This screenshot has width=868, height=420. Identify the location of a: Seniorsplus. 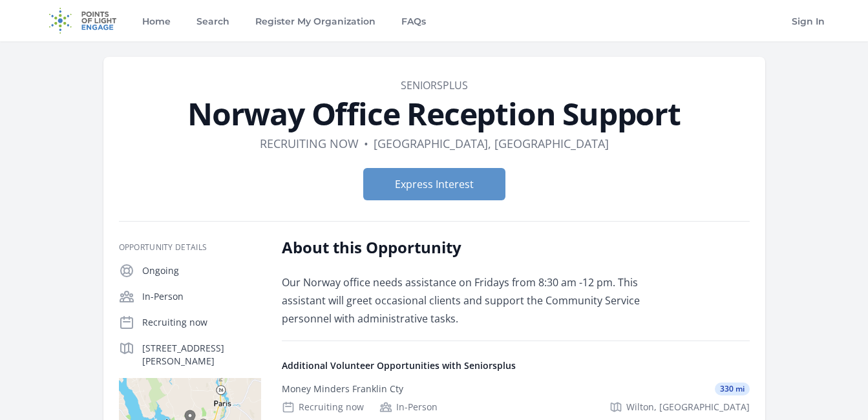
(434, 86).